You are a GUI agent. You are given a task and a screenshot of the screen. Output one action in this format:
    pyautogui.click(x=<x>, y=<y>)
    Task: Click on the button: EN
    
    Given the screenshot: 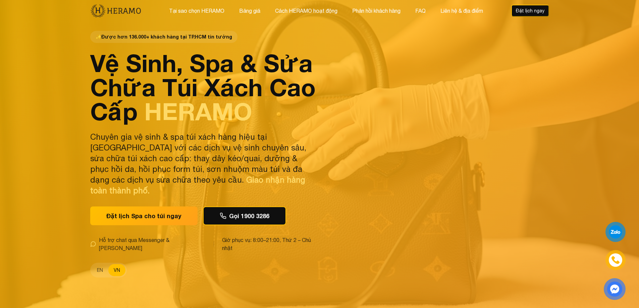 What is the action you would take?
    pyautogui.click(x=100, y=270)
    